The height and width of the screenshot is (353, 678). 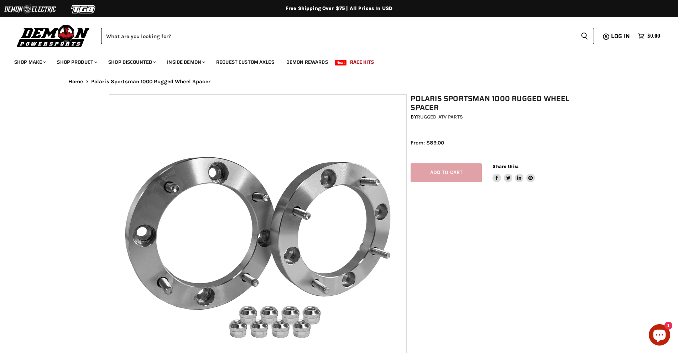 What do you see at coordinates (621, 36) in the screenshot?
I see `a: Log in` at bounding box center [621, 36].